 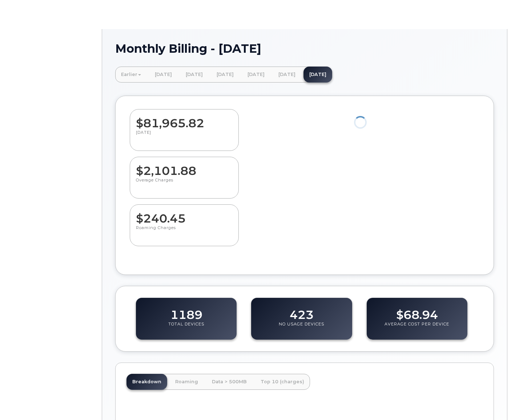 I want to click on p: Roaming Charges, so click(x=184, y=232).